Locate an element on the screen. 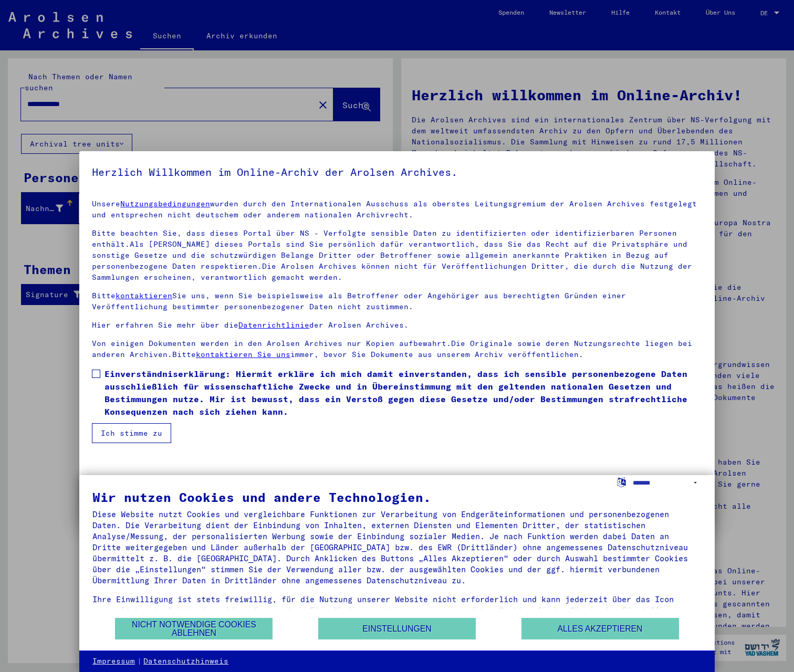 Image resolution: width=794 pixels, height=672 pixels. label: Sprache auswählen is located at coordinates (621, 481).